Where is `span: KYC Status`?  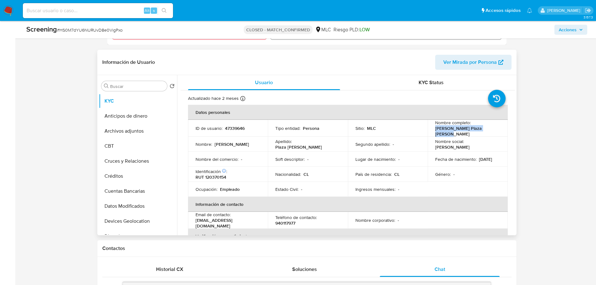
span: KYC Status is located at coordinates (431, 82).